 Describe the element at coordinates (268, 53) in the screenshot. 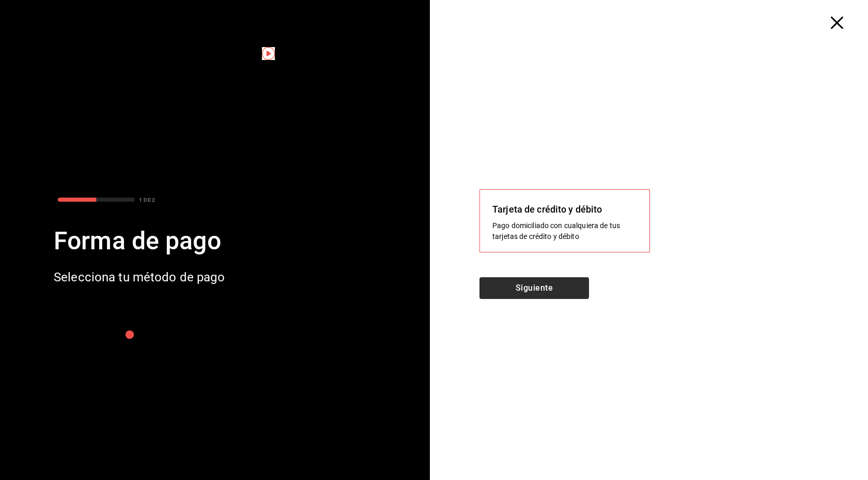

I see `img: Tooltip marker` at that location.